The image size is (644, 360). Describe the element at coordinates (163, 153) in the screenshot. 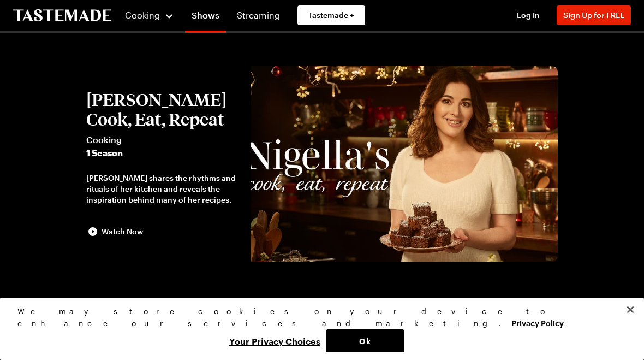

I see `span: 1 Season` at that location.